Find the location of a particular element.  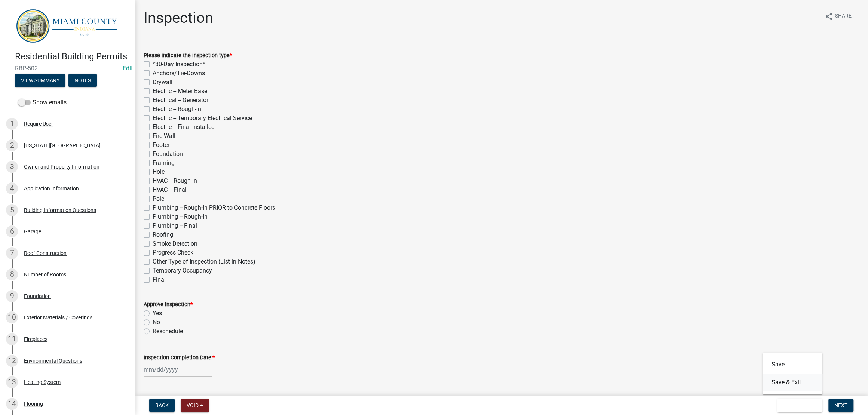

div: Fireplaces is located at coordinates (35, 339).